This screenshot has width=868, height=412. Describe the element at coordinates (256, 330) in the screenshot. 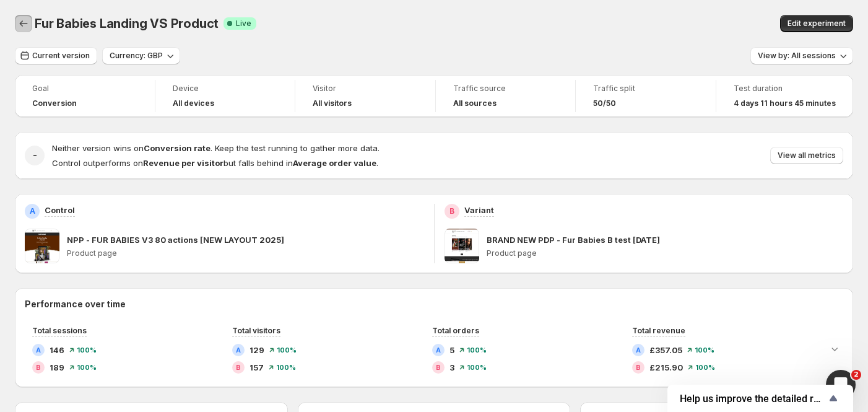

I see `span: Total visitors` at that location.